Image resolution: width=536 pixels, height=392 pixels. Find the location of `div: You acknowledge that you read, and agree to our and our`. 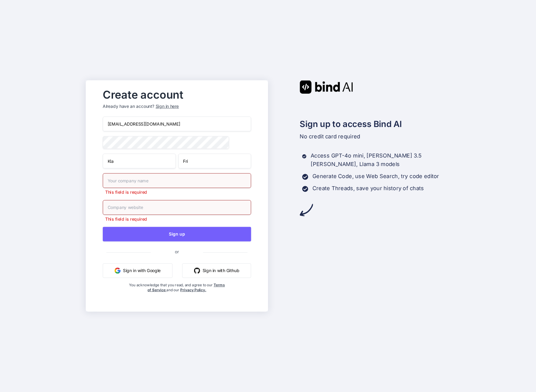

div: You acknowledge that you read, and agree to our and our is located at coordinates (176, 295).